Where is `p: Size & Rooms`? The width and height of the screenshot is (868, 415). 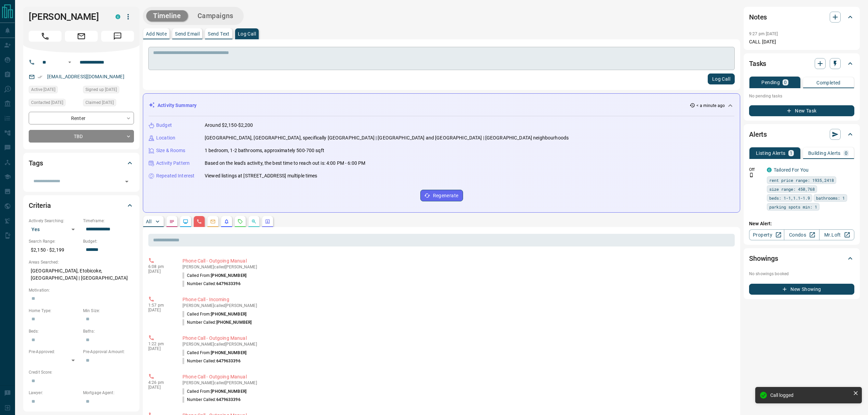
p: Size & Rooms is located at coordinates (171, 150).